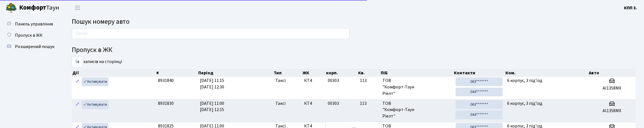  Describe the element at coordinates (479, 73) in the screenshot. I see `th: Контакти` at that location.